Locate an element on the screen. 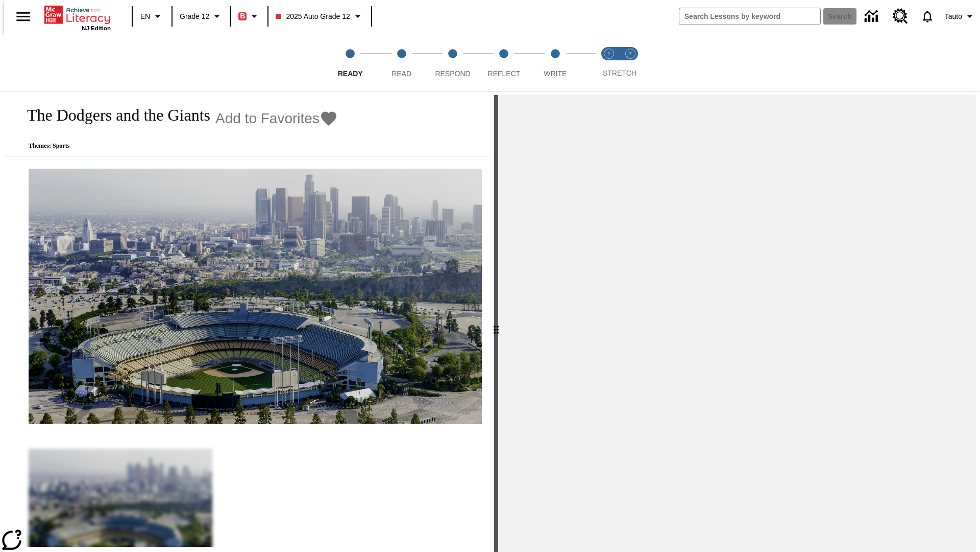 The width and height of the screenshot is (980, 552). button: Profile/Settings is located at coordinates (960, 16).